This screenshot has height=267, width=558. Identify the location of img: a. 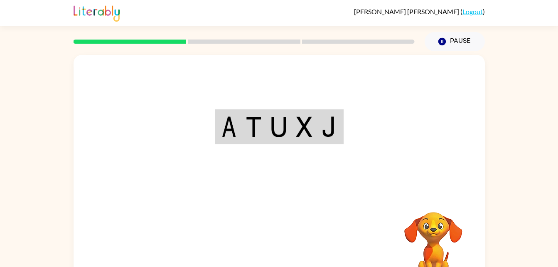
(229, 127).